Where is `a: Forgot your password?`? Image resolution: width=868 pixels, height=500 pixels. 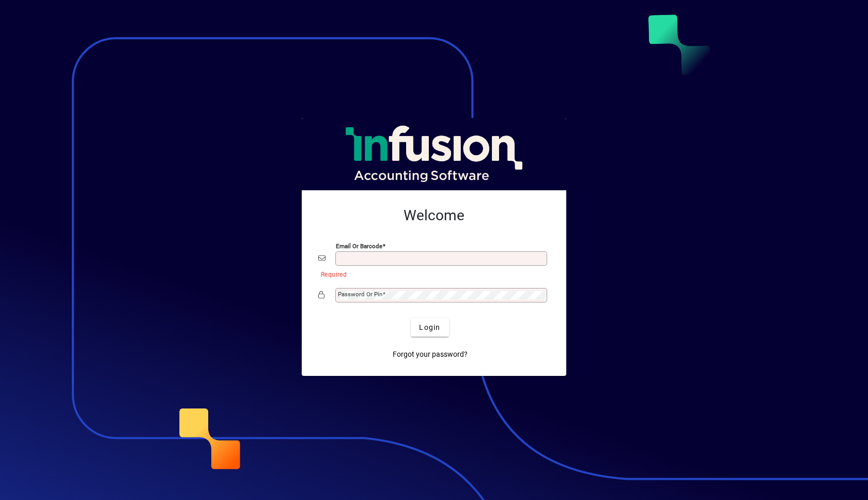
a: Forgot your password? is located at coordinates (430, 354).